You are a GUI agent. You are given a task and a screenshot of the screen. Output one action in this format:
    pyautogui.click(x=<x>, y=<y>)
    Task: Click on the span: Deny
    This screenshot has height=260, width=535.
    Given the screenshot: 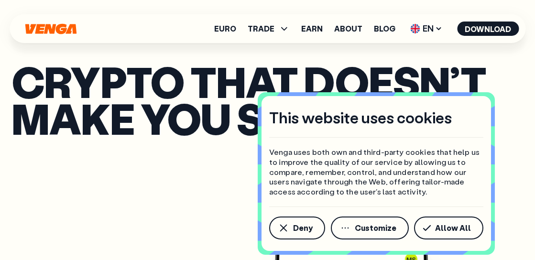 What is the action you would take?
    pyautogui.click(x=303, y=228)
    